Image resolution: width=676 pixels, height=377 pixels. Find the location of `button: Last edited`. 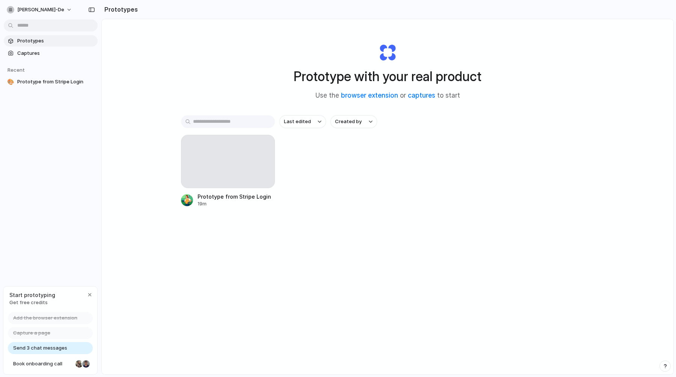

button: Last edited is located at coordinates (303, 122).